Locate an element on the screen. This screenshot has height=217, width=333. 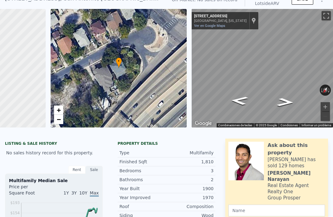
div: 1970 is located at coordinates (190, 197).